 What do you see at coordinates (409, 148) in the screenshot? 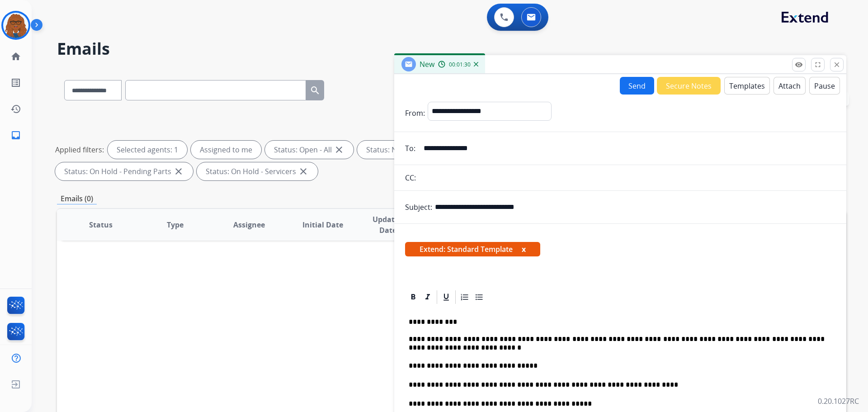
I see `p: To:` at bounding box center [409, 148].